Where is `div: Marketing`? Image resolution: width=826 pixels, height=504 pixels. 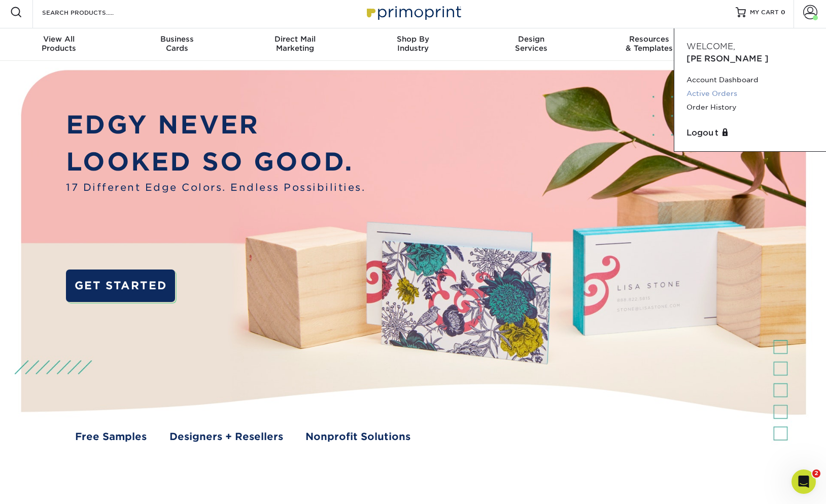
div: Marketing is located at coordinates (295, 44).